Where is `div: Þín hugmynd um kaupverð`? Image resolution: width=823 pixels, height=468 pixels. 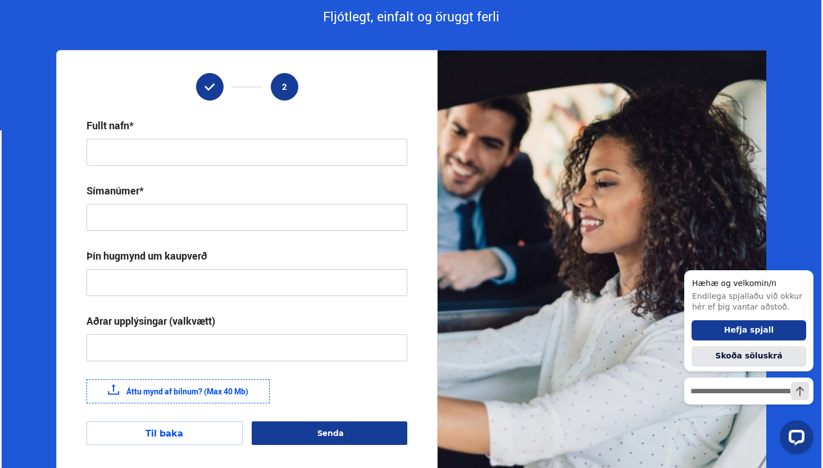 div: Þín hugmynd um kaupverð is located at coordinates (147, 255).